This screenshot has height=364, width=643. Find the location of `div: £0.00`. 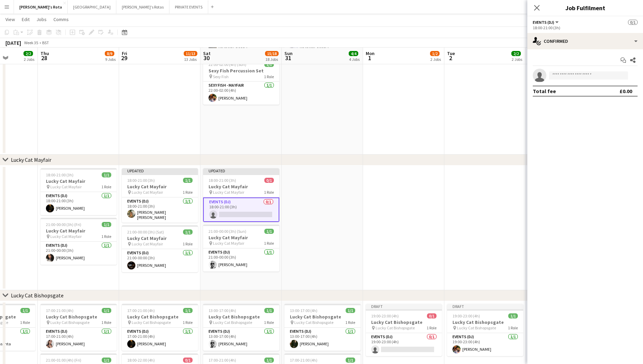

div: £0.00 is located at coordinates (626, 91).